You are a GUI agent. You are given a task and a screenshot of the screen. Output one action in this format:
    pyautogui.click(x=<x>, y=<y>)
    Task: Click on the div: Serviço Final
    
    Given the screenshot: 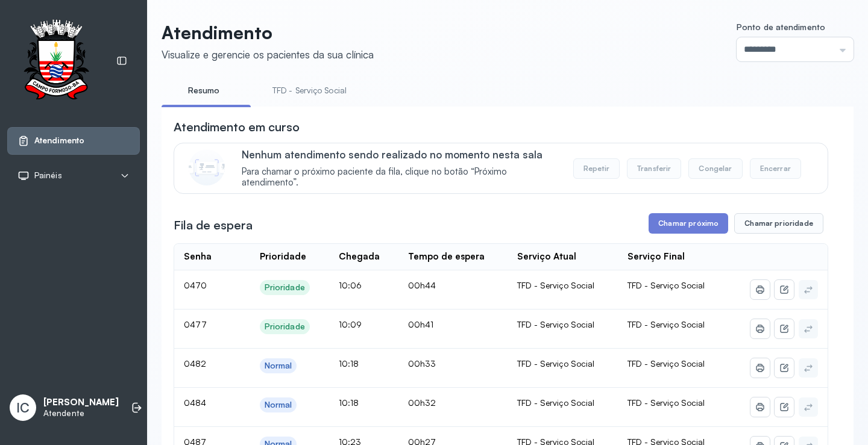 What is the action you would take?
    pyautogui.click(x=656, y=257)
    